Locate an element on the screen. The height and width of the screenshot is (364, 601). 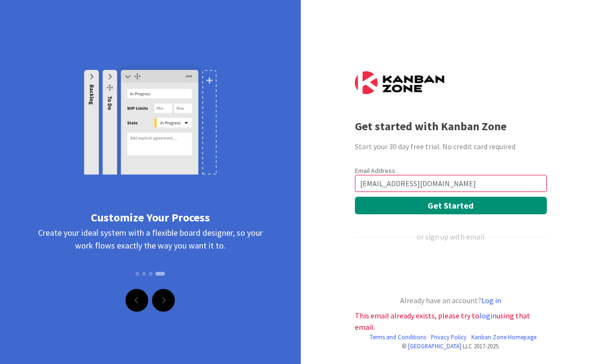
div: This email already exists, please try to using that email. is located at coordinates (451, 321).